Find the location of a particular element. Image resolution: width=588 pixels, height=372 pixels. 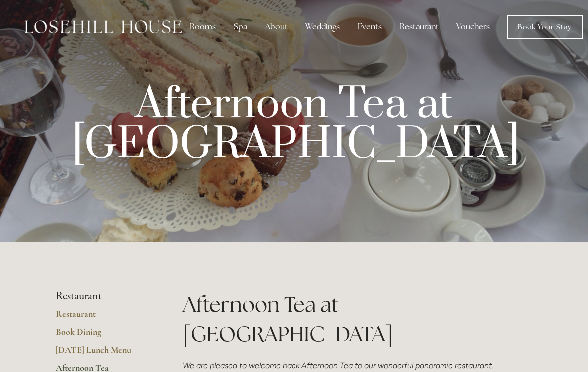

div: Restaurant is located at coordinates (419, 27).